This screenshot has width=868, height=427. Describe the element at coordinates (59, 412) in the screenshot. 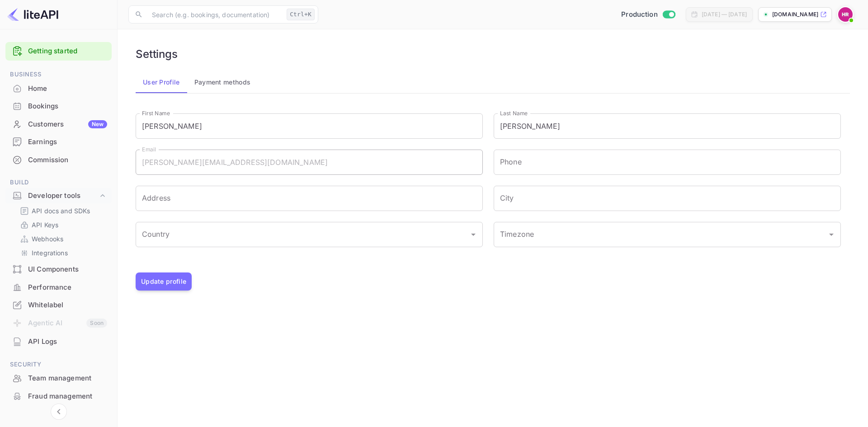

I see `button: Collapse navigation` at that location.